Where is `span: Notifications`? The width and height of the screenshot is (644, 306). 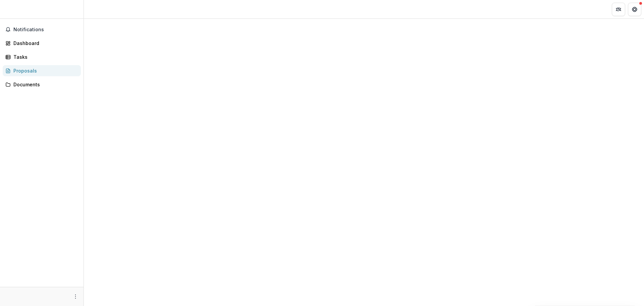
span: Notifications is located at coordinates (46, 29).